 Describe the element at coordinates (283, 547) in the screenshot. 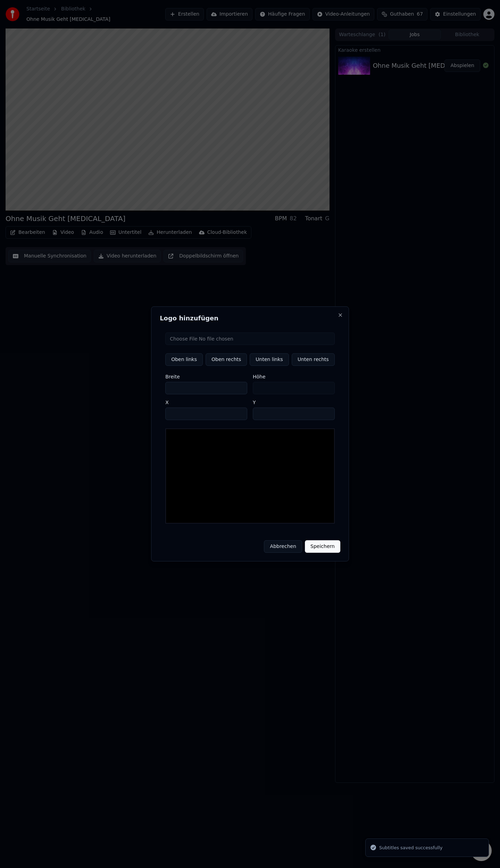

I see `button: Abbrechen` at that location.